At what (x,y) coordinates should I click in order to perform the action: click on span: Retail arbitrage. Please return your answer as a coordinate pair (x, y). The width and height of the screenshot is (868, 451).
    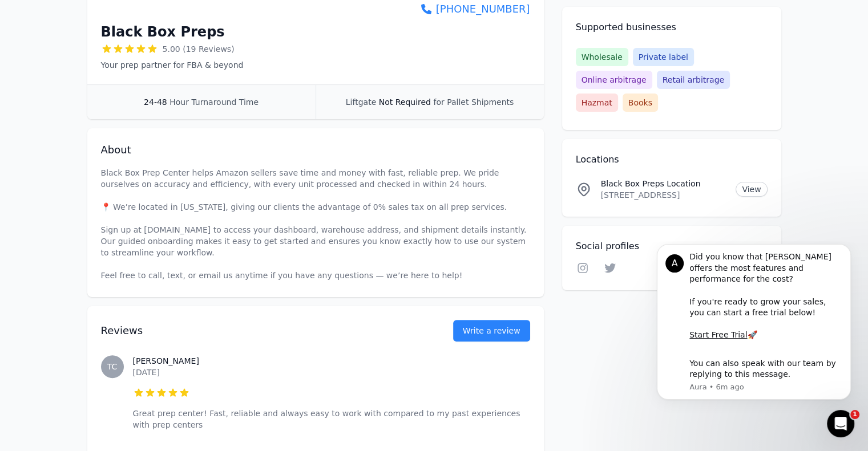
    Looking at the image, I should click on (694, 80).